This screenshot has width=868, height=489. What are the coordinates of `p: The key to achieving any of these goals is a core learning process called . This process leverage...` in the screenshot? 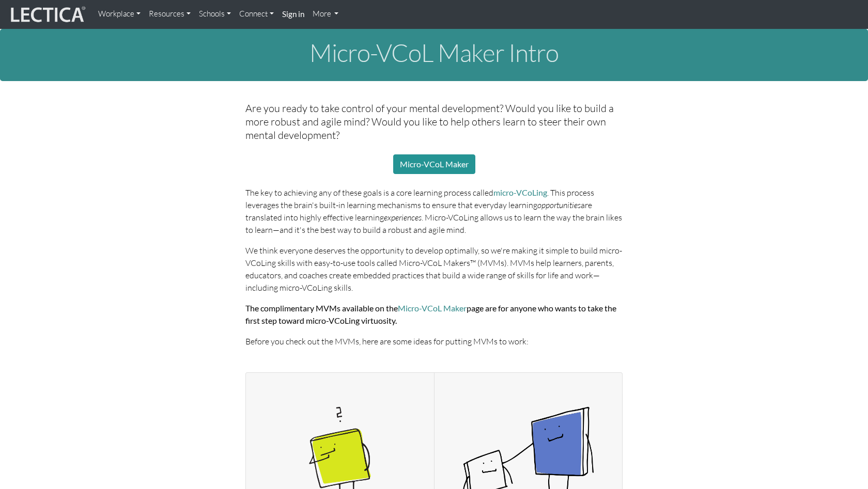 It's located at (434, 211).